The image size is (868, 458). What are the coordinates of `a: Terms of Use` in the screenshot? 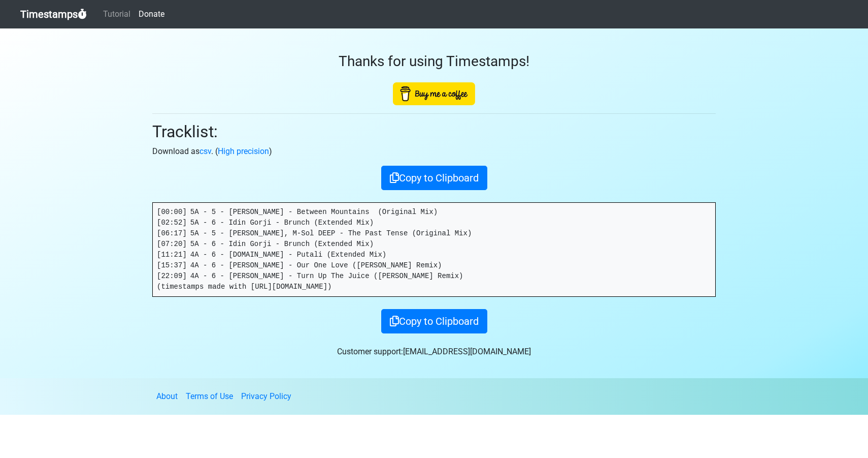 It's located at (209, 396).